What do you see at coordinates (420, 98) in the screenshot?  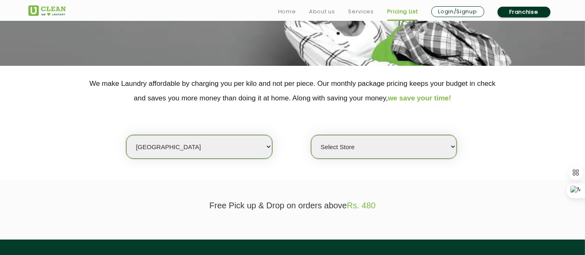 I see `span: we save your time!` at bounding box center [420, 98].